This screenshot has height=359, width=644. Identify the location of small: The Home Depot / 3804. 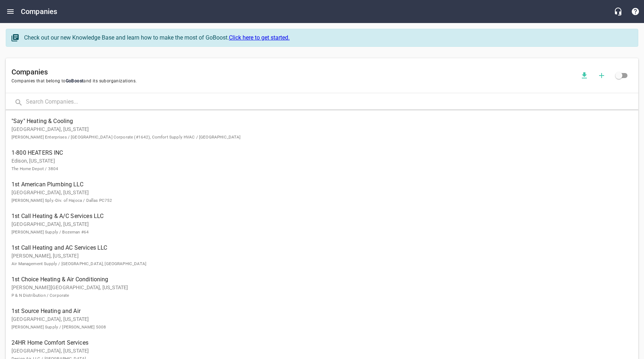
(35, 169).